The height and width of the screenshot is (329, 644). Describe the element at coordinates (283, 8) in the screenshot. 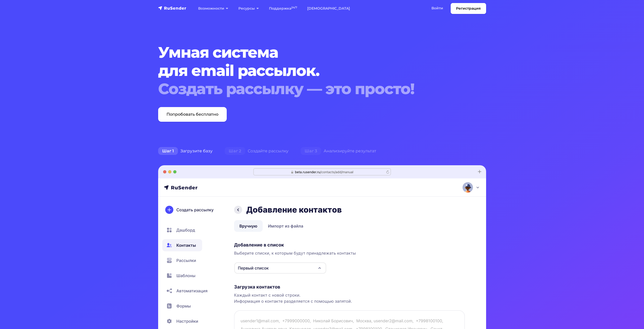

I see `a: Поддержка24/7` at that location.